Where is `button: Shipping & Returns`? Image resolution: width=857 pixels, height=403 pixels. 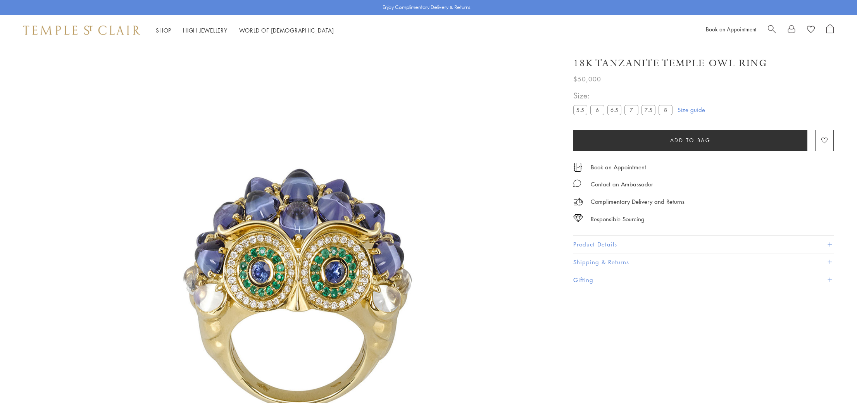 button: Shipping & Returns is located at coordinates (703, 262).